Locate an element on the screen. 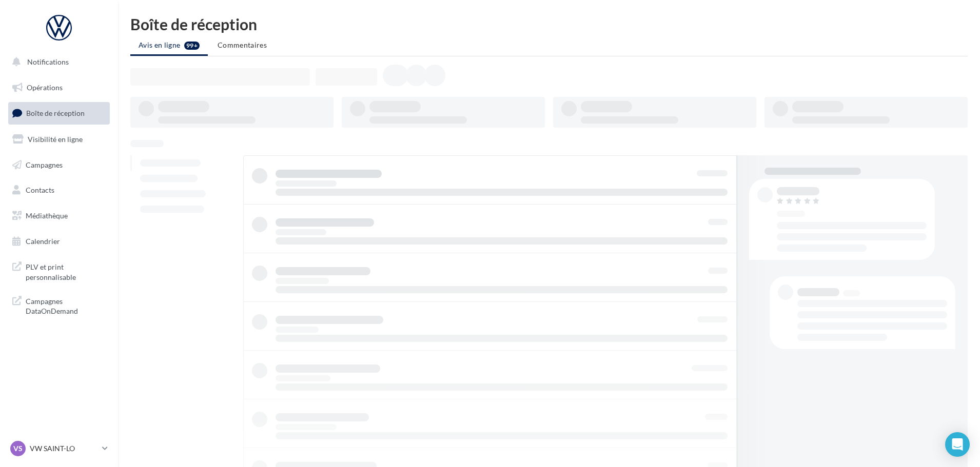 The width and height of the screenshot is (980, 467). a: Boîte de réception is located at coordinates (59, 113).